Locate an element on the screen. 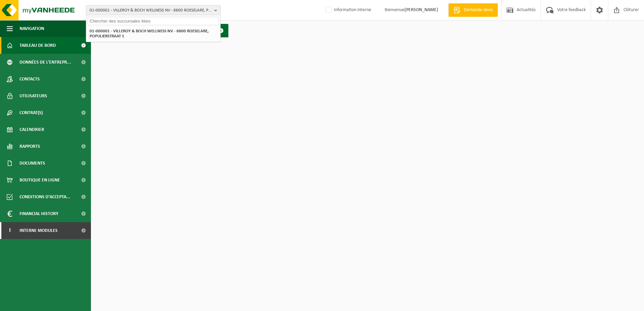  span: Conditions d'accepta... is located at coordinates (45, 197).